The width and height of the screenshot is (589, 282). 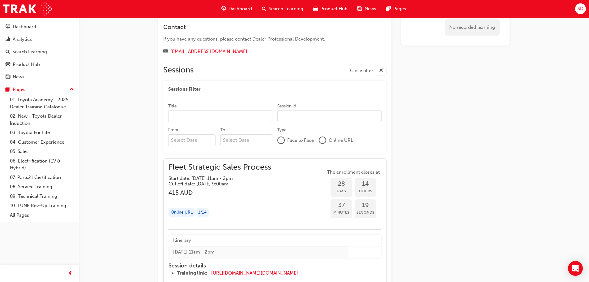 I want to click on a: 02. New - Toyota Dealer Induction, so click(x=42, y=119).